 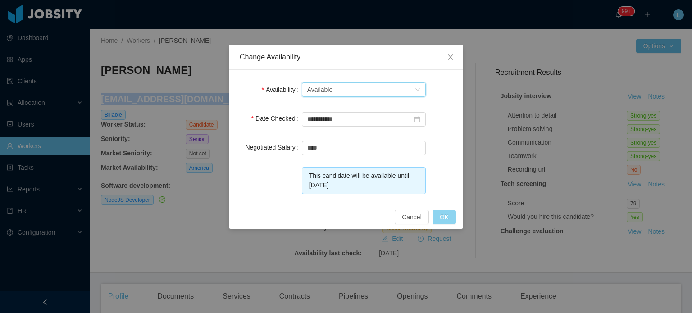 What do you see at coordinates (273, 147) in the screenshot?
I see `label: Negotiated Salary` at bounding box center [273, 147].